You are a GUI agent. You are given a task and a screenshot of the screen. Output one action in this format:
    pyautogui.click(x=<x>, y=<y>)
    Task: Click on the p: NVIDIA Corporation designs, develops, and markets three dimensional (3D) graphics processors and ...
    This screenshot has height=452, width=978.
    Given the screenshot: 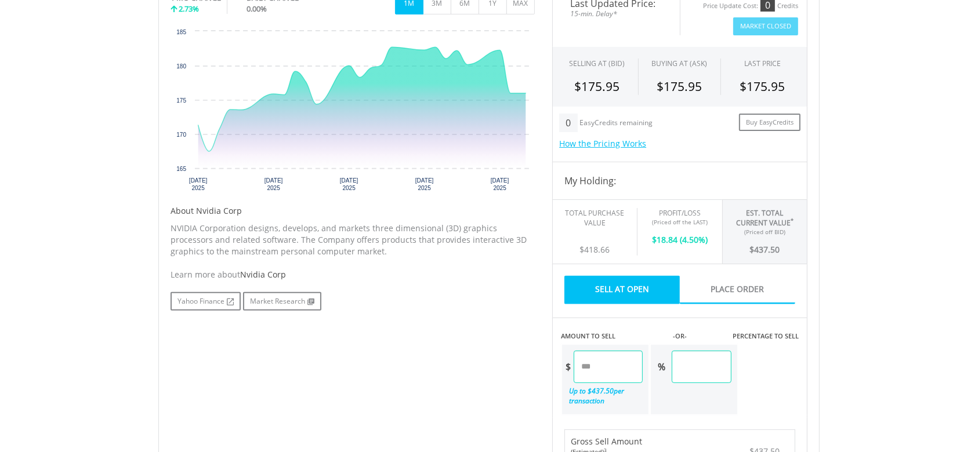 What is the action you would take?
    pyautogui.click(x=353, y=240)
    